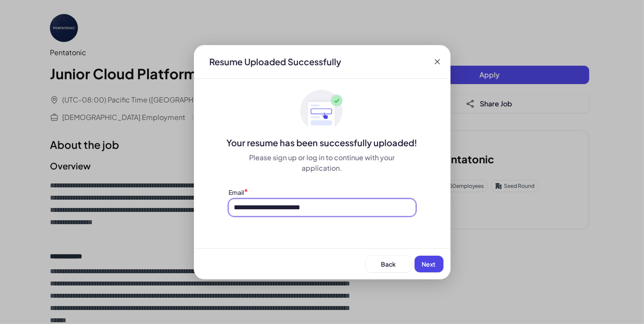 The width and height of the screenshot is (644, 324). I want to click on label: Email, so click(236, 192).